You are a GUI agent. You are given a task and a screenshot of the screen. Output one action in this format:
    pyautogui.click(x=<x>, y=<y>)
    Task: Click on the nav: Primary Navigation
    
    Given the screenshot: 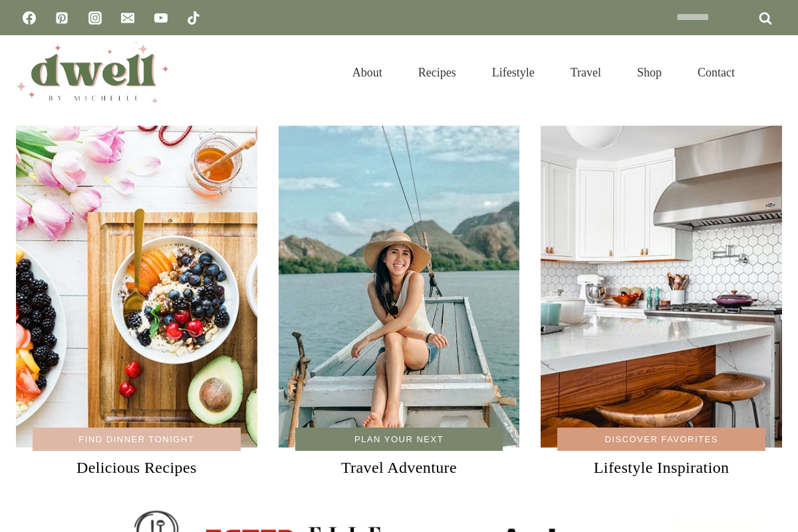 What is the action you would take?
    pyautogui.click(x=544, y=73)
    